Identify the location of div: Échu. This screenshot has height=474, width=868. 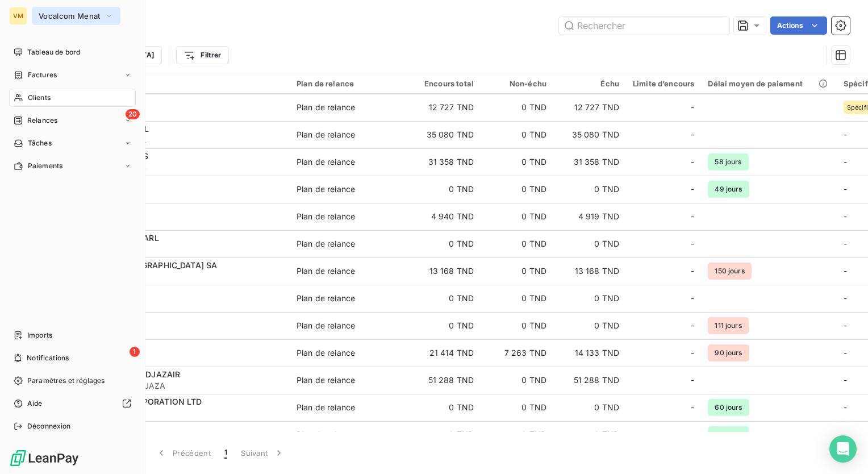
(590, 84).